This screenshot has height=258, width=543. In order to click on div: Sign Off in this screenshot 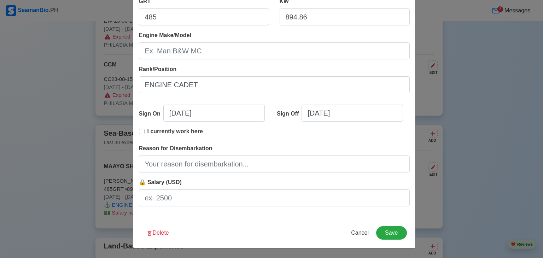, I will do `click(289, 114)`.